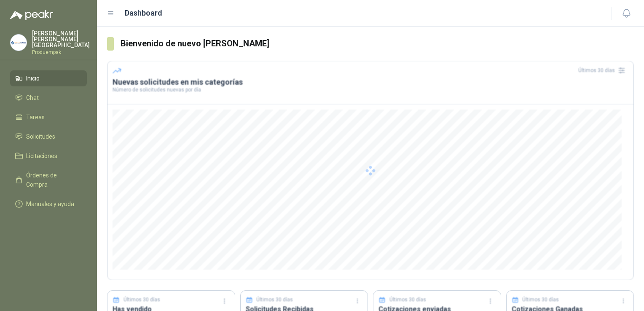 Image resolution: width=644 pixels, height=311 pixels. Describe the element at coordinates (33, 98) in the screenshot. I see `span: Chat` at that location.